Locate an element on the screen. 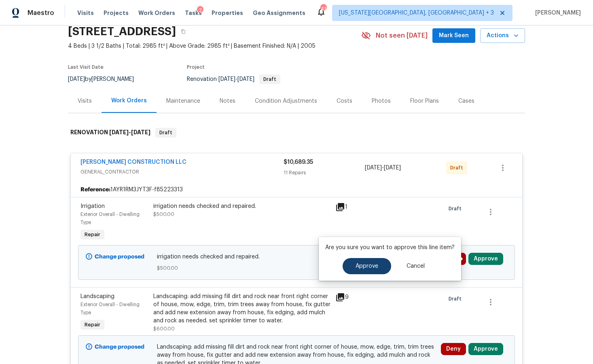 Image resolution: width=593 pixels, height=364 pixels. span: Actions is located at coordinates (503, 35).